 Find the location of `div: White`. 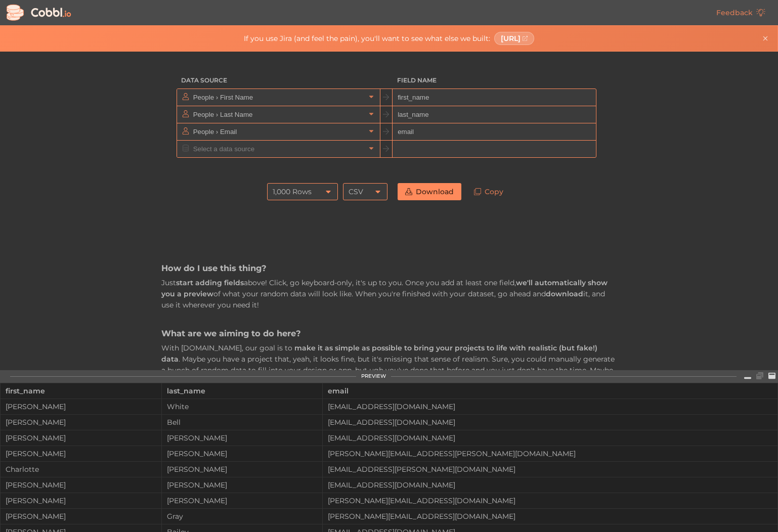

div: White is located at coordinates (242, 407).